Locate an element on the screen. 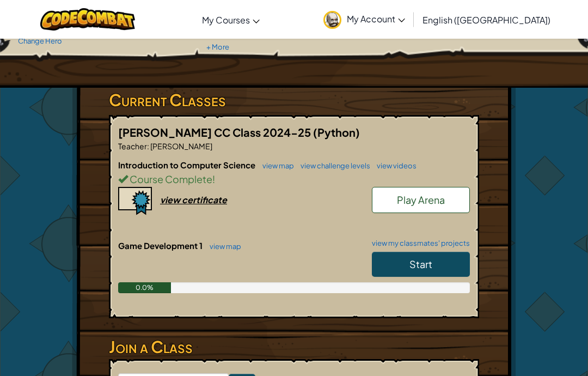  span: My Courses is located at coordinates (226, 20).